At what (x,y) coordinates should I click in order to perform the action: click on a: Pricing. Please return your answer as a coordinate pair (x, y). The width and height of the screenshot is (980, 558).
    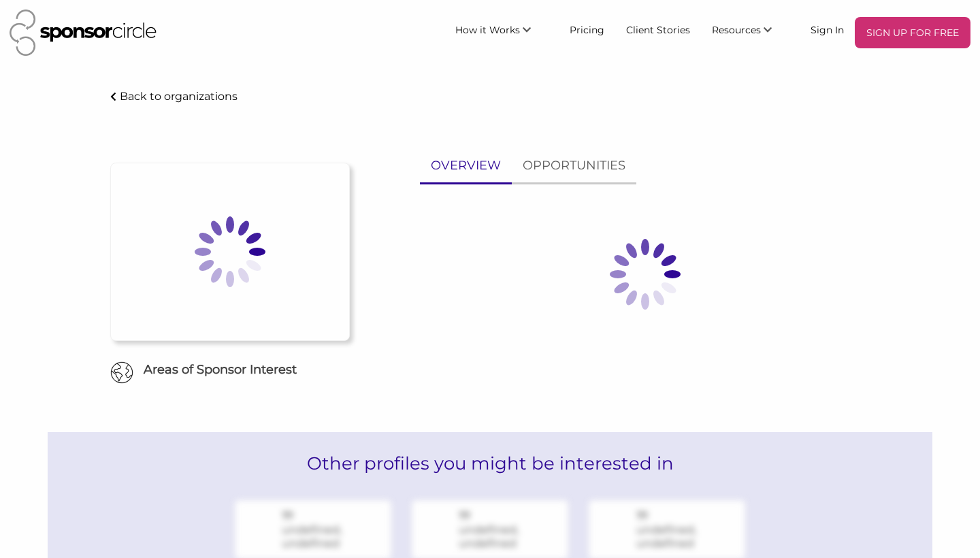
    Looking at the image, I should click on (586, 29).